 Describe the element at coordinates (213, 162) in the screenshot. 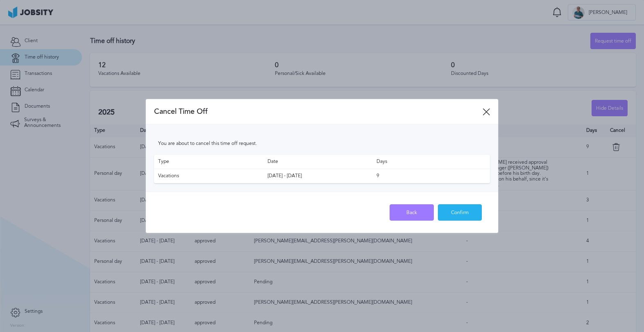

I see `span: Type` at that location.